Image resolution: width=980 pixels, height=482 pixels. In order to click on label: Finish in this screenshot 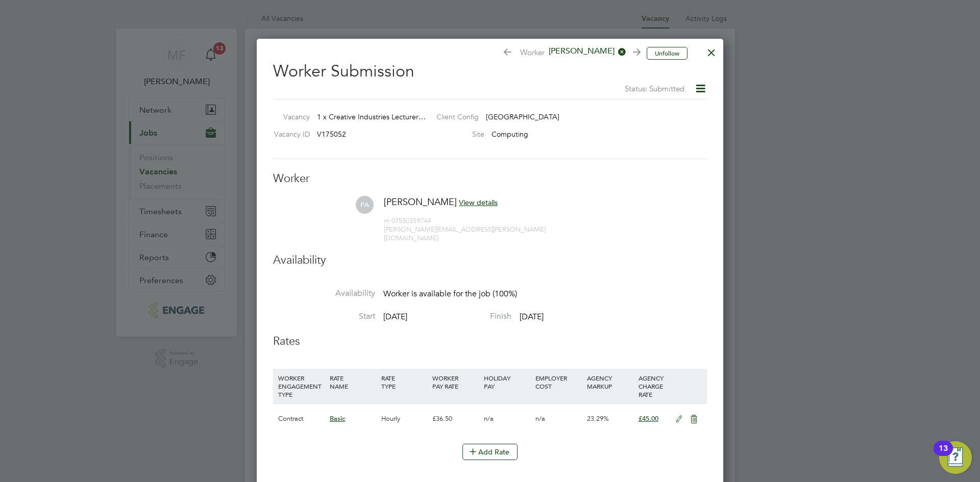, I will do `click(460, 316)`.